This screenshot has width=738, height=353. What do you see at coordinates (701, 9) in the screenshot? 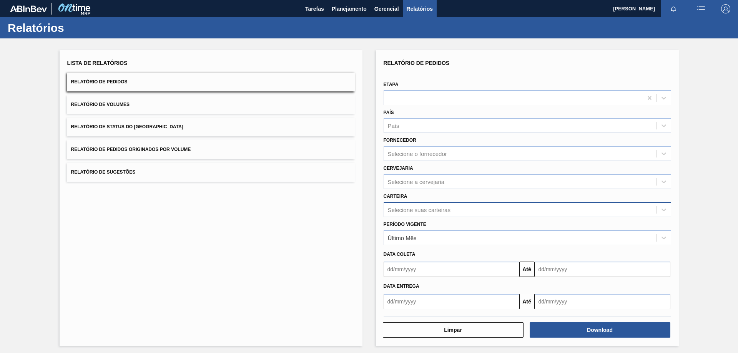
I see `img: userActions` at bounding box center [701, 9].